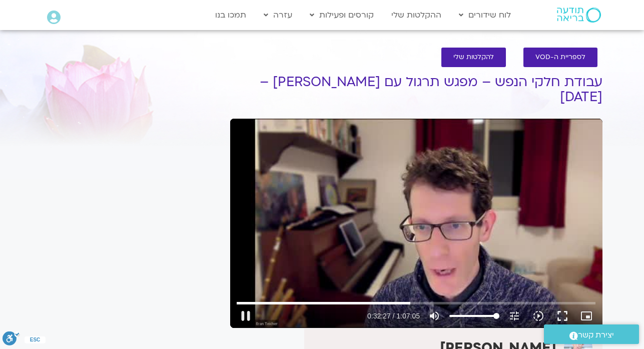 This screenshot has height=349, width=644. Describe the element at coordinates (416, 15) in the screenshot. I see `a: ההקלטות שלי` at that location.